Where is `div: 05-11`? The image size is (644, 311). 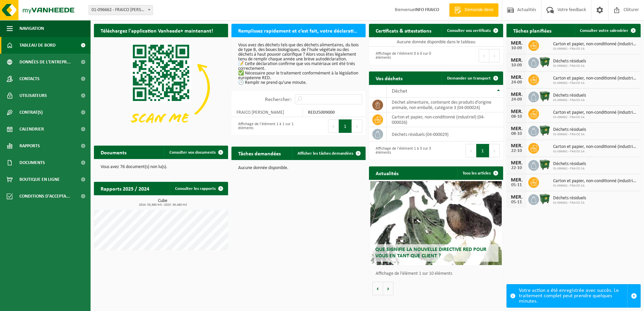 div: 05-11 is located at coordinates (517, 185).